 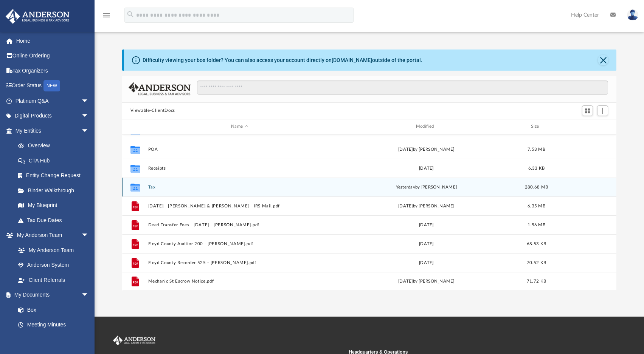 What do you see at coordinates (53, 71) in the screenshot?
I see `a: Tax Organizers` at bounding box center [53, 71].